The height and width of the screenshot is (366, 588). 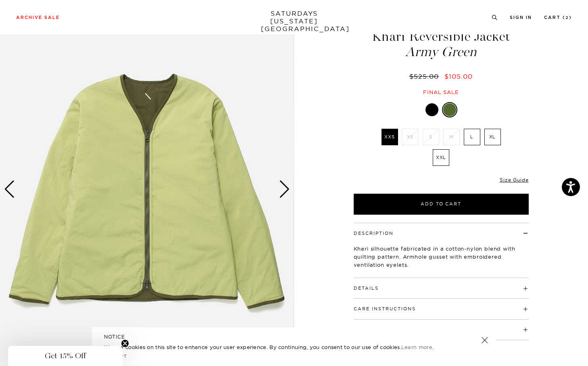 What do you see at coordinates (441, 204) in the screenshot?
I see `button: Add to Cart` at bounding box center [441, 204].